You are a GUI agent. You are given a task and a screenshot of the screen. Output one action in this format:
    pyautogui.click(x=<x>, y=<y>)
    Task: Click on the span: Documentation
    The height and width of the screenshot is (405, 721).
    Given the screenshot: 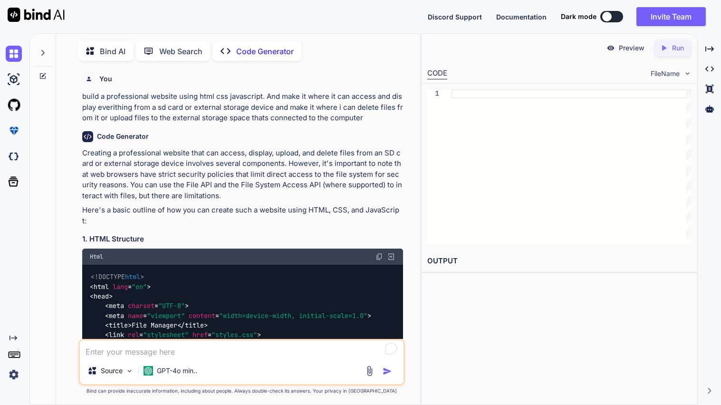 What is the action you would take?
    pyautogui.click(x=522, y=17)
    